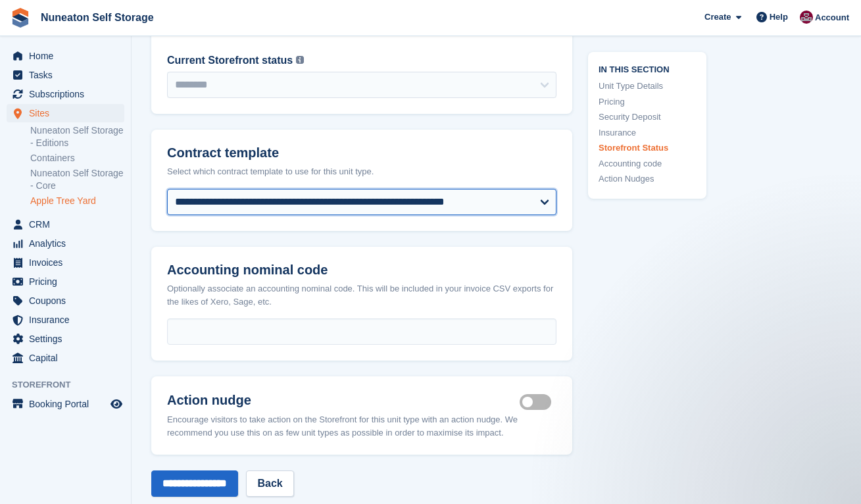  What do you see at coordinates (77, 158) in the screenshot?
I see `a: Containers` at bounding box center [77, 158].